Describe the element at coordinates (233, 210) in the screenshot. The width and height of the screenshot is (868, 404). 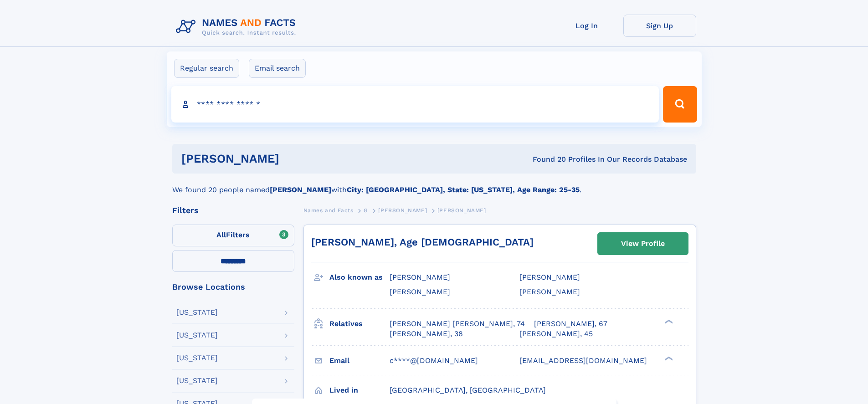
I see `div: Filters` at that location.